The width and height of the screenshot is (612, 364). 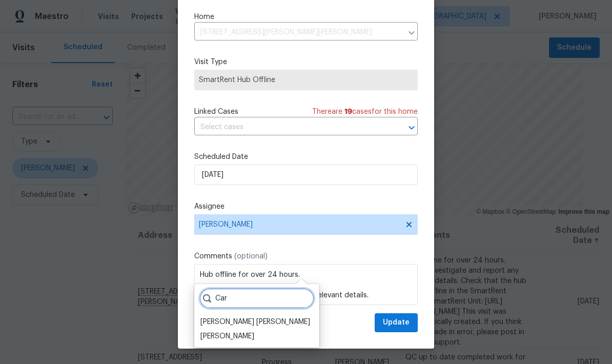 What do you see at coordinates (292, 127) in the screenshot?
I see `input: Select cases` at bounding box center [292, 127].